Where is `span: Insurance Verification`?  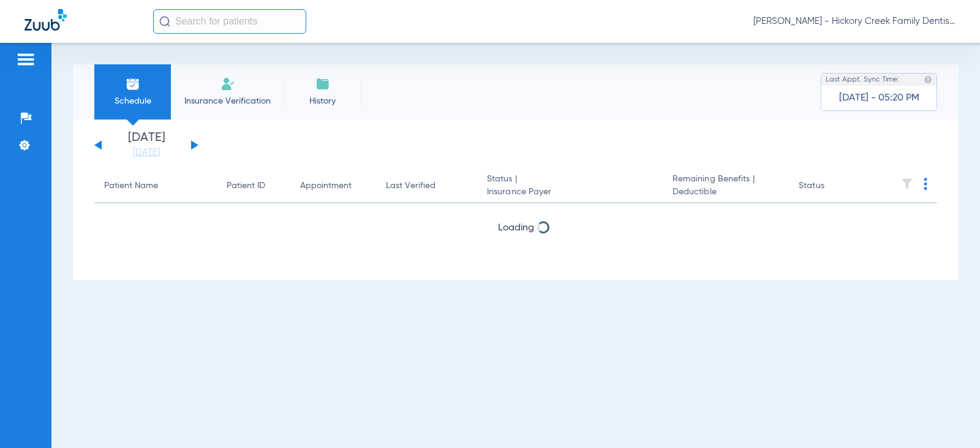
span: Insurance Verification is located at coordinates (227, 101).